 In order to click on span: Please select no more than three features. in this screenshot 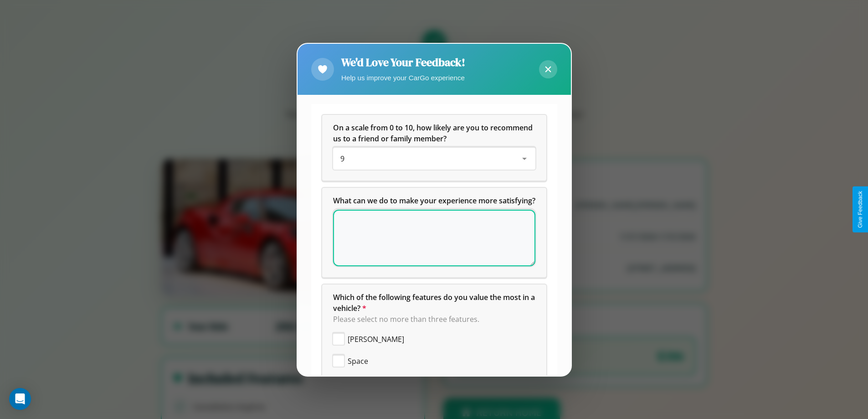, I will do `click(406, 319)`.